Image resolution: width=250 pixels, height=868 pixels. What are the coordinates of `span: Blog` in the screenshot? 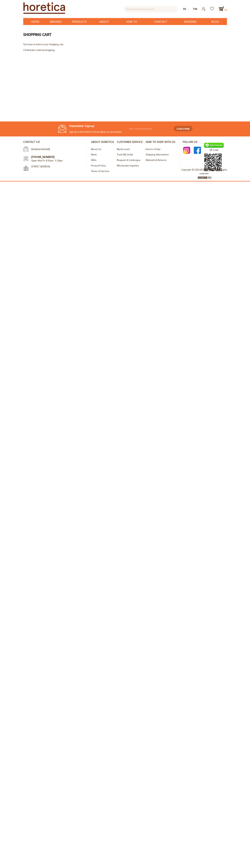 It's located at (215, 22).